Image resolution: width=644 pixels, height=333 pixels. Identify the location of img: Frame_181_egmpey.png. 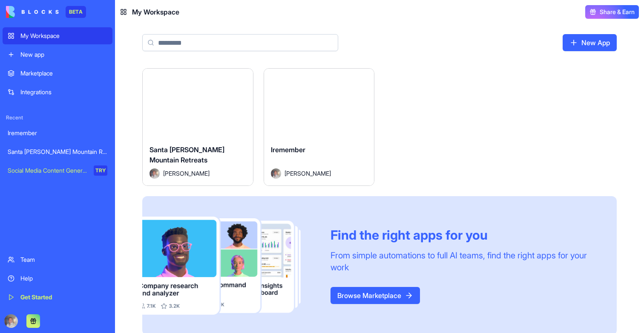
(229, 266).